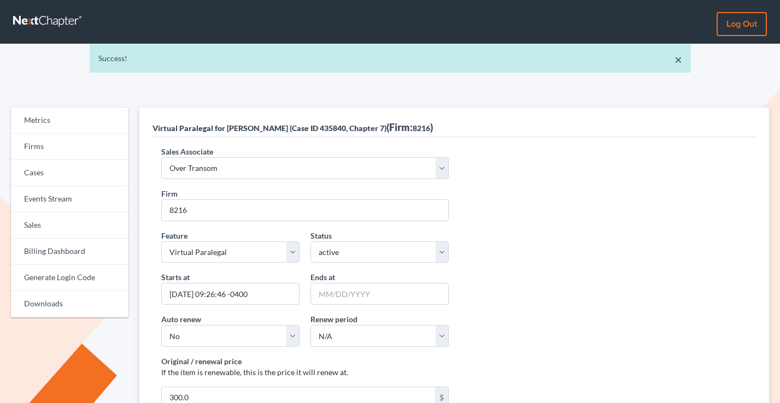 The height and width of the screenshot is (403, 780). Describe the element at coordinates (174, 236) in the screenshot. I see `label: Feature` at that location.